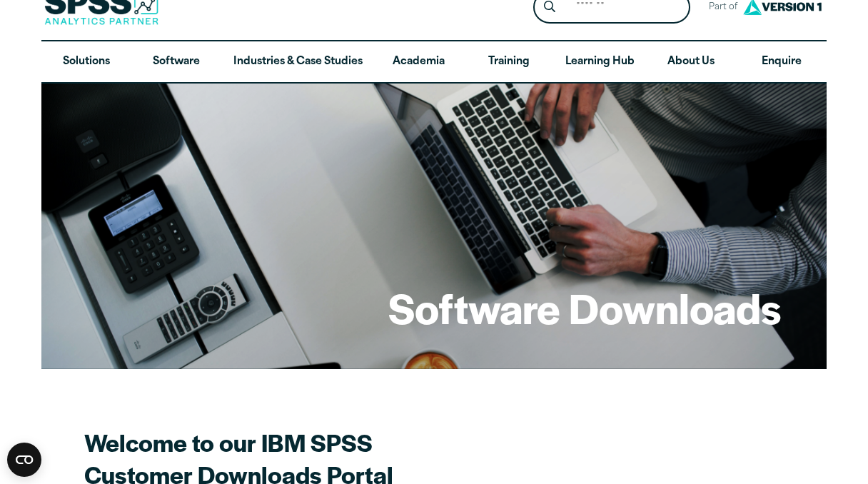 The image size is (868, 484). What do you see at coordinates (509, 62) in the screenshot?
I see `a: Training` at bounding box center [509, 62].